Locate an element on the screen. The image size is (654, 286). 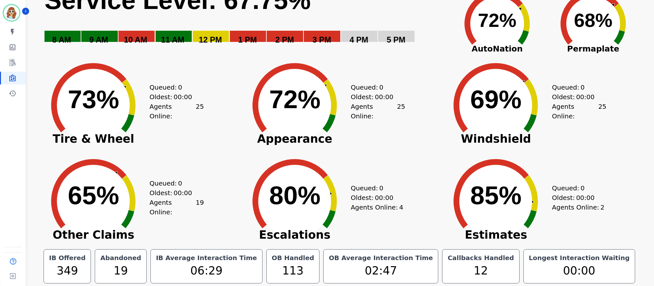
text: 1 PM is located at coordinates (248, 40).